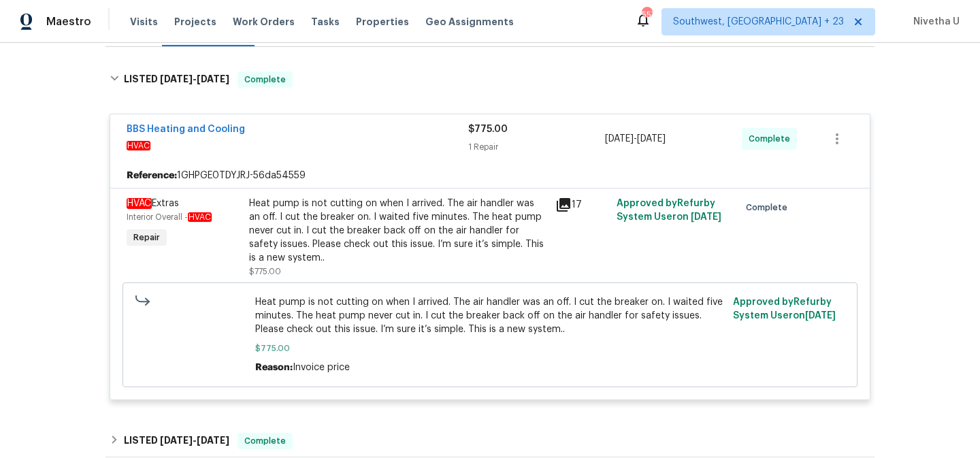  What do you see at coordinates (321, 368) in the screenshot?
I see `span: Invoice price` at bounding box center [321, 368].